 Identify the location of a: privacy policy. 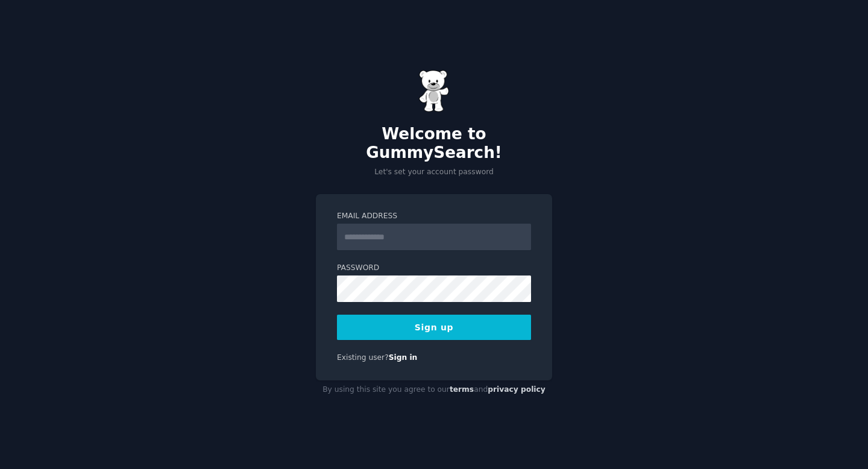
(517, 389).